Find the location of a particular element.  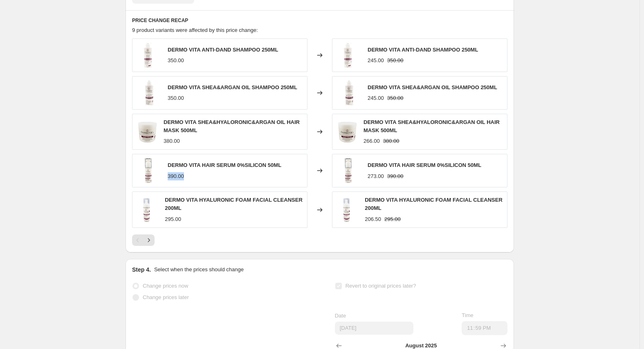

span: Revert to original prices later? is located at coordinates (381, 285).